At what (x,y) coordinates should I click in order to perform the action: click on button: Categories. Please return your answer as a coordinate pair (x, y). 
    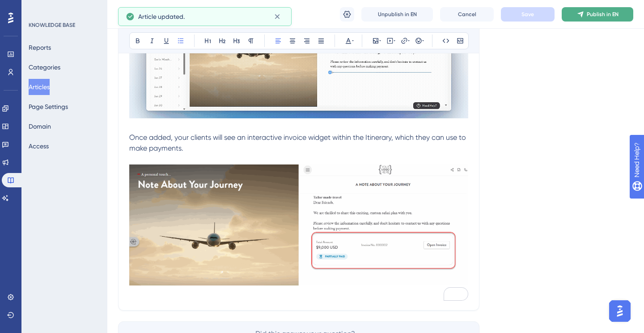
    Looking at the image, I should click on (45, 67).